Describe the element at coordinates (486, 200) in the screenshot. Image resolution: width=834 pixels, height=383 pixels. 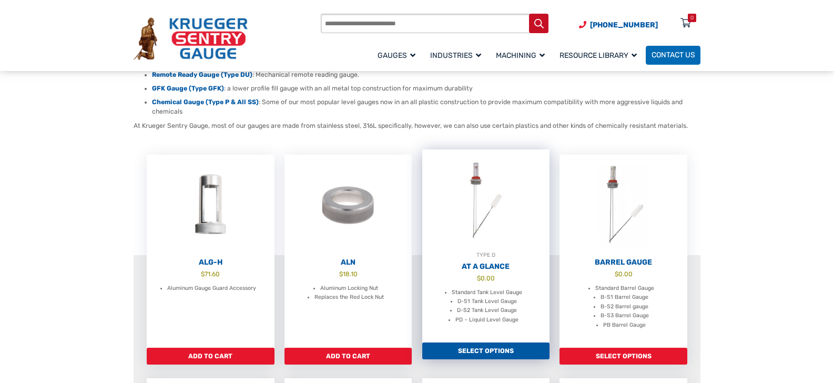
I see `img: At A Glance` at that location.